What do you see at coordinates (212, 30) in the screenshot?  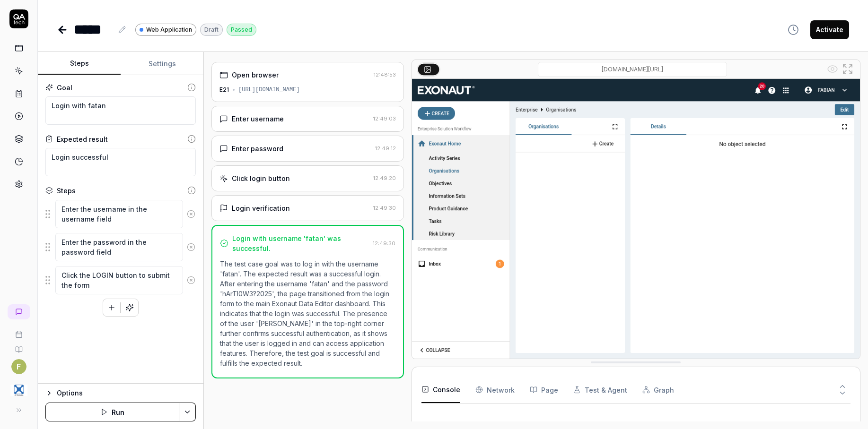 I see `div: Draft` at bounding box center [212, 30].